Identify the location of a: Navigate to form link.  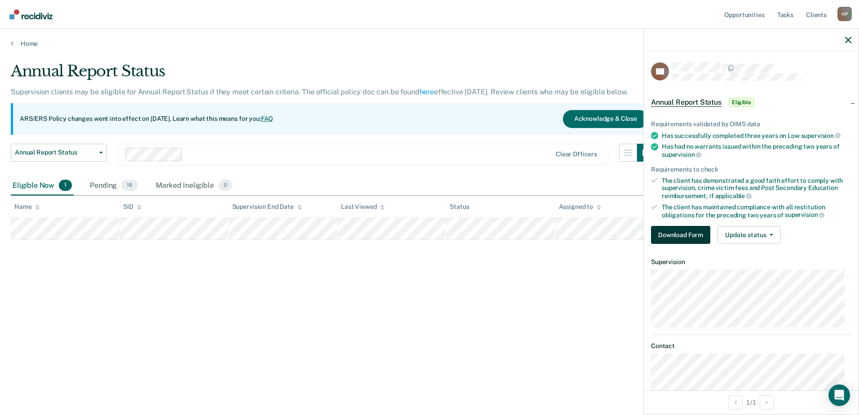
(683, 235).